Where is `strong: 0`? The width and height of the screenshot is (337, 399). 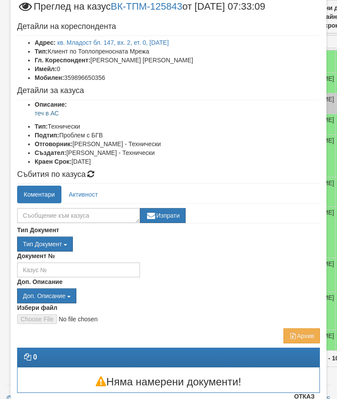
strong: 0 is located at coordinates (35, 357).